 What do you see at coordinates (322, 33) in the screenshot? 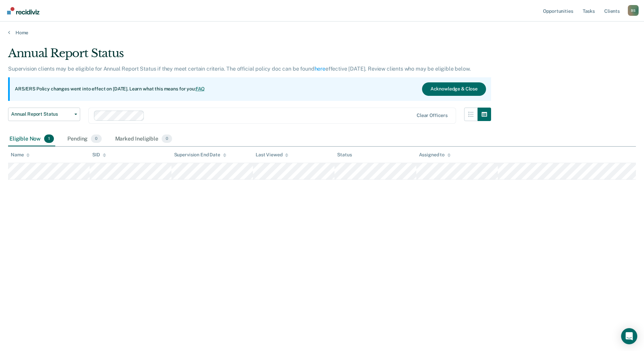
I see `a: Home` at bounding box center [322, 33].